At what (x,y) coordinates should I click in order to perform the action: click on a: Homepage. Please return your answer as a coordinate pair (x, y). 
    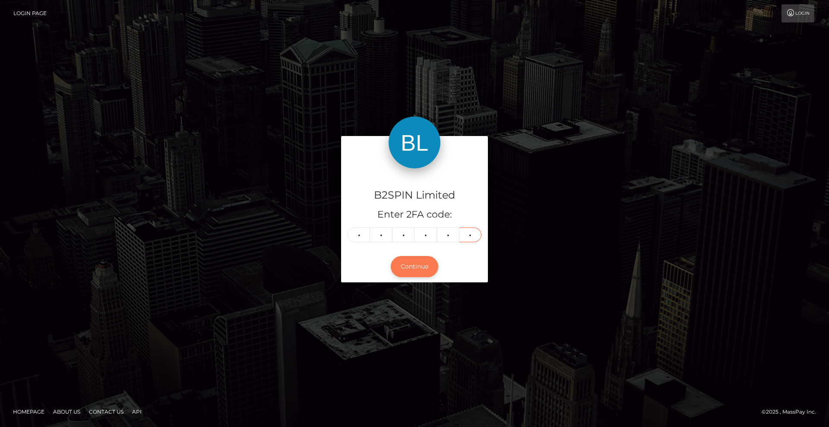
    Looking at the image, I should click on (29, 412).